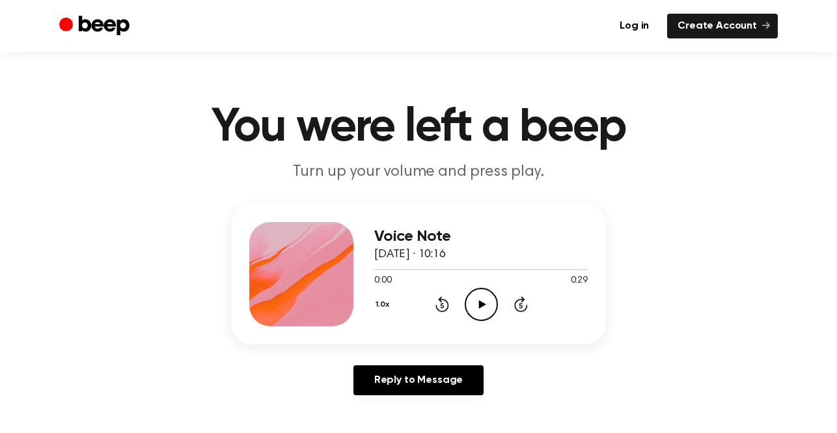 The width and height of the screenshot is (837, 433). Describe the element at coordinates (481, 236) in the screenshot. I see `h3: Voice Note` at that location.